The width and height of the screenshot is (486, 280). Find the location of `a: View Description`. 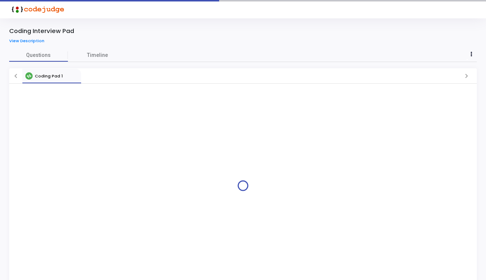

a: View Description is located at coordinates (29, 41).